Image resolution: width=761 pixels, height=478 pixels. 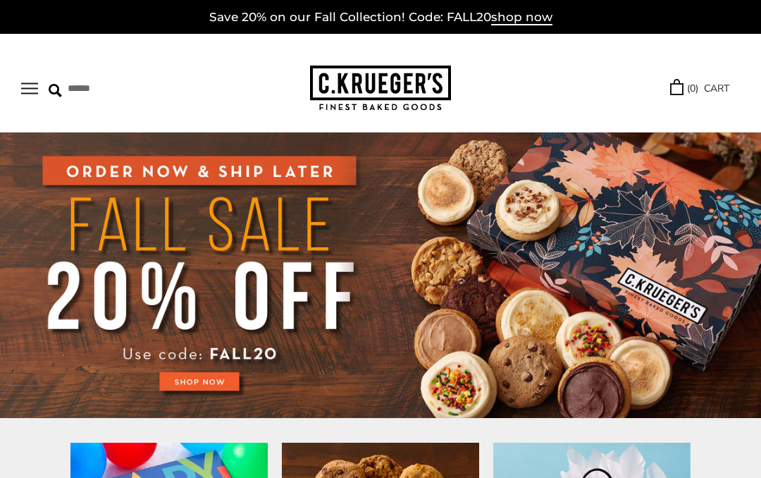 What do you see at coordinates (55, 90) in the screenshot?
I see `img: Search` at bounding box center [55, 90].